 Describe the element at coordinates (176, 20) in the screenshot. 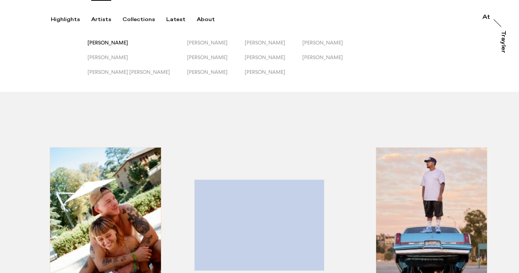

I see `div: Latest` at that location.